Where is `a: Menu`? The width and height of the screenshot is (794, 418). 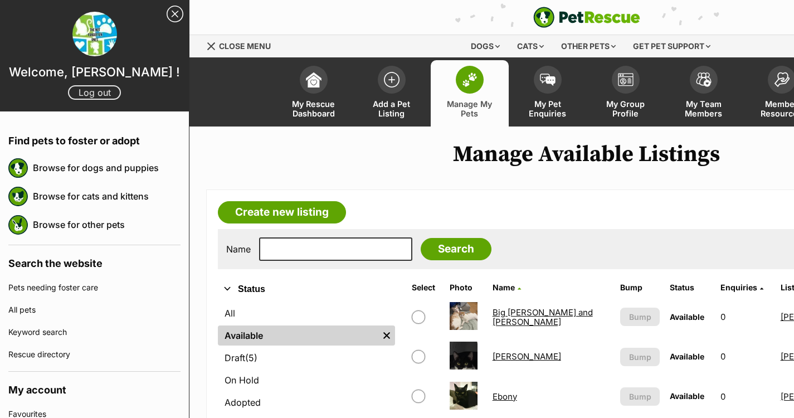
a: Menu is located at coordinates (243, 45).